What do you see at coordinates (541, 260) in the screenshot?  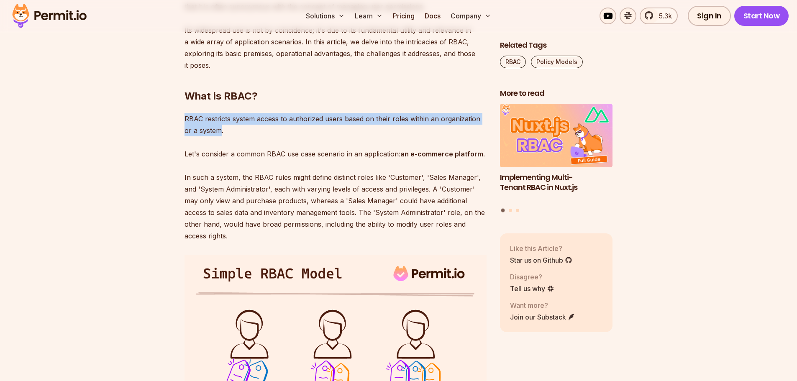 I see `a: Star us on Github` at bounding box center [541, 260].